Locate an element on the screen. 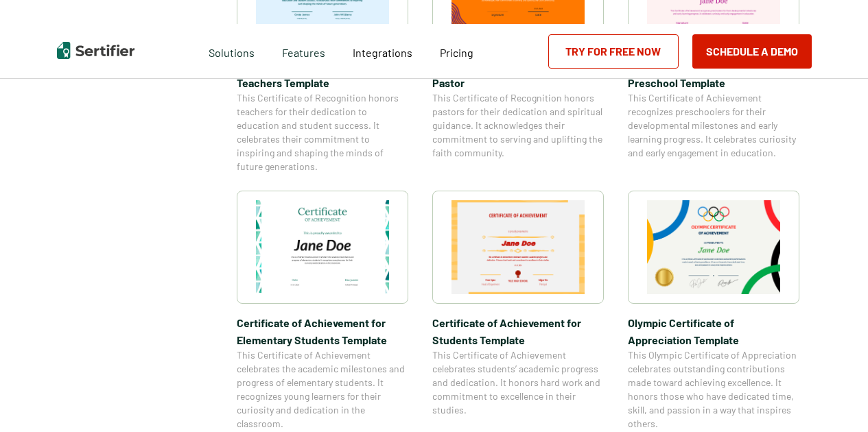 The height and width of the screenshot is (432, 868). span: This Certificate of Recognition honors pastors for their dedication and spiritual guidance. It ac... is located at coordinates (518, 125).